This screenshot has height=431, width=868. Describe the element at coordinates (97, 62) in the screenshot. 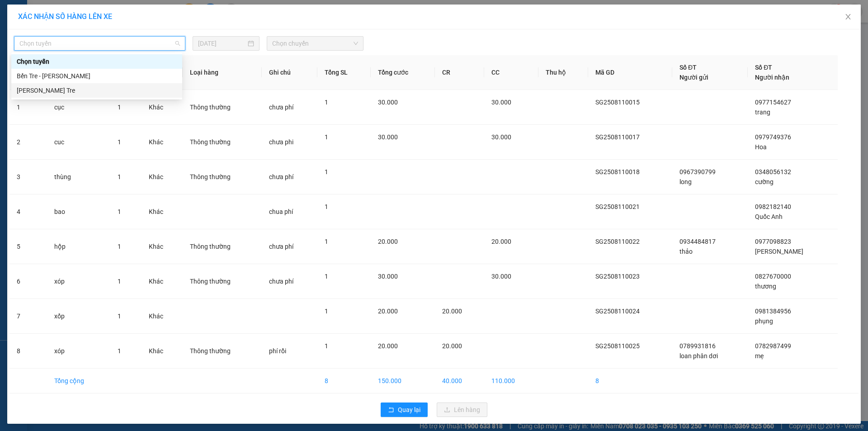

I see `div: Chọn tuyến` at that location.